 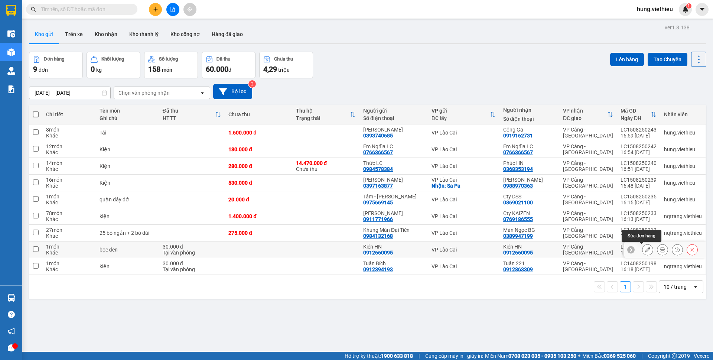 What do you see at coordinates (252, 84) in the screenshot?
I see `sup: 2` at bounding box center [252, 84].